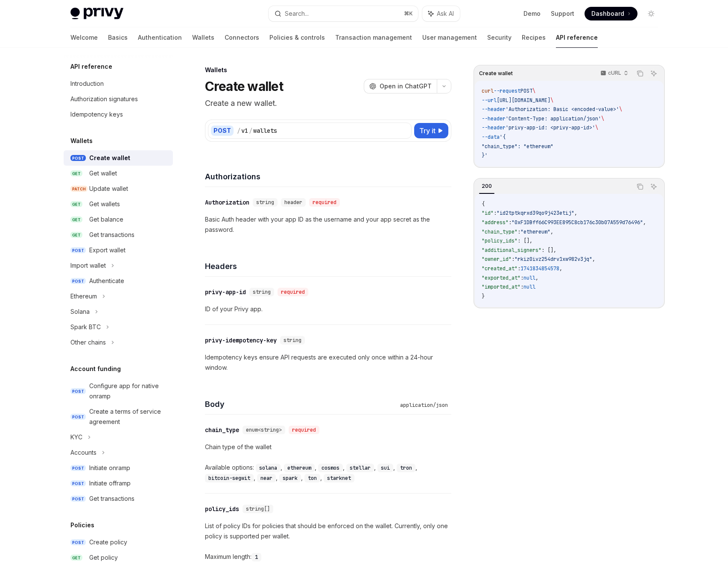 The height and width of the screenshot is (567, 728). I want to click on p: Create a new wallet., so click(328, 103).